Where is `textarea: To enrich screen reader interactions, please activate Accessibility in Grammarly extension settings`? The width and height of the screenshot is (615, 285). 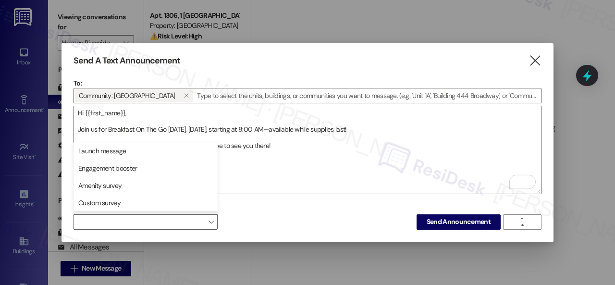
textarea: To enrich screen reader interactions, please activate Accessibility in Grammarly extension settings is located at coordinates (308, 150).